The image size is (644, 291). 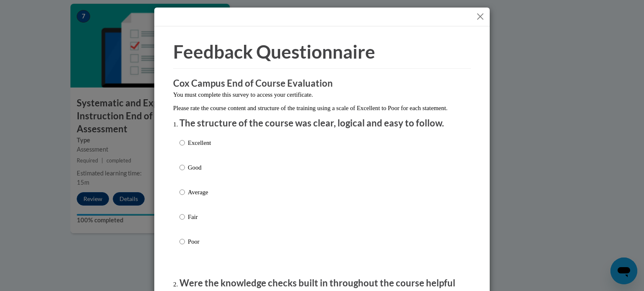 I want to click on span: Feedback Questionnaire, so click(x=275, y=51).